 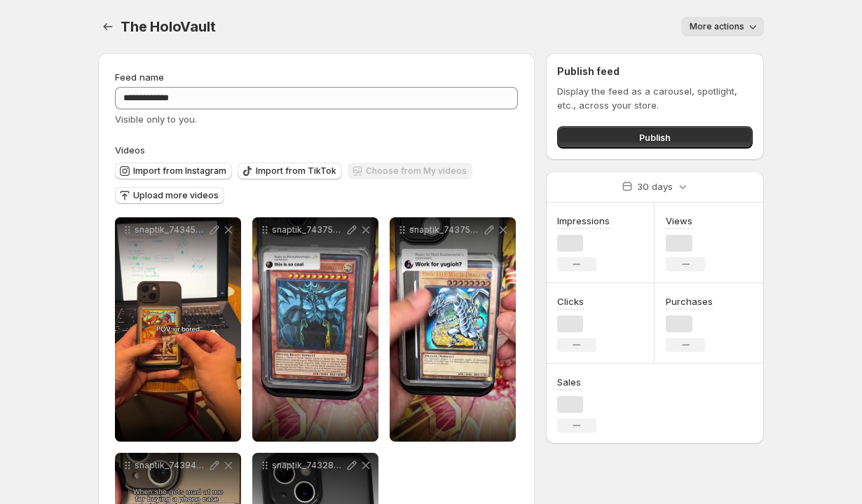 I want to click on span: Videos, so click(x=130, y=150).